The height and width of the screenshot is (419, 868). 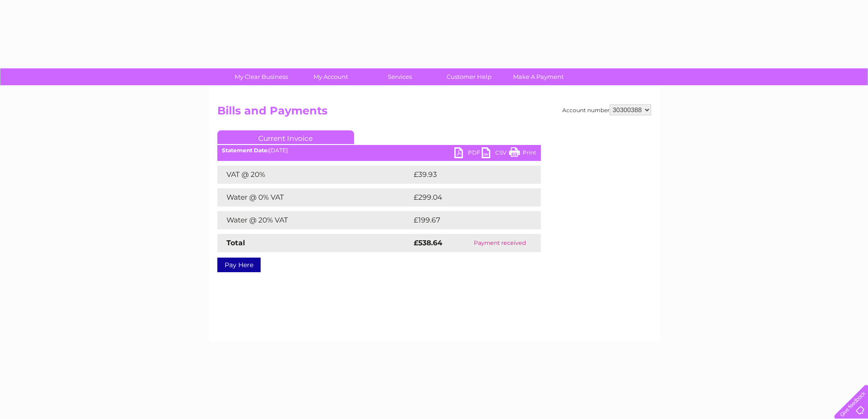 What do you see at coordinates (428, 243) in the screenshot?
I see `strong: £538.64` at bounding box center [428, 243].